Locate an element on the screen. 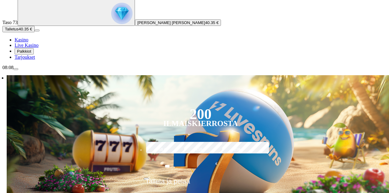 The height and width of the screenshot is (193, 389). span: Taso 73 is located at coordinates (10, 22).